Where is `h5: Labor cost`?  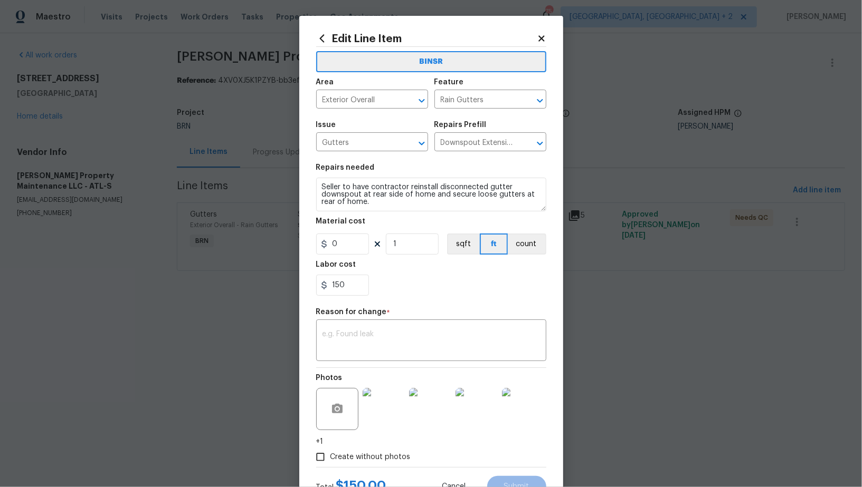
h5: Labor cost is located at coordinates (336, 265).